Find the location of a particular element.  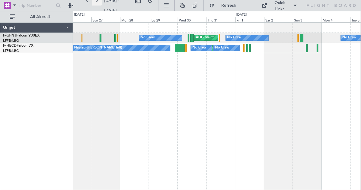

div: Sun 27 is located at coordinates (106, 20).